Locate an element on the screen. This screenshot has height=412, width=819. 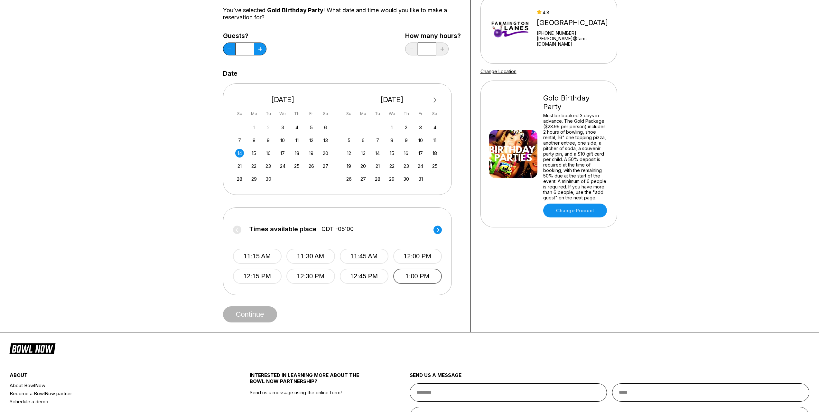
div: Choose Wednesday, September 24th, 2025 is located at coordinates (283, 166).